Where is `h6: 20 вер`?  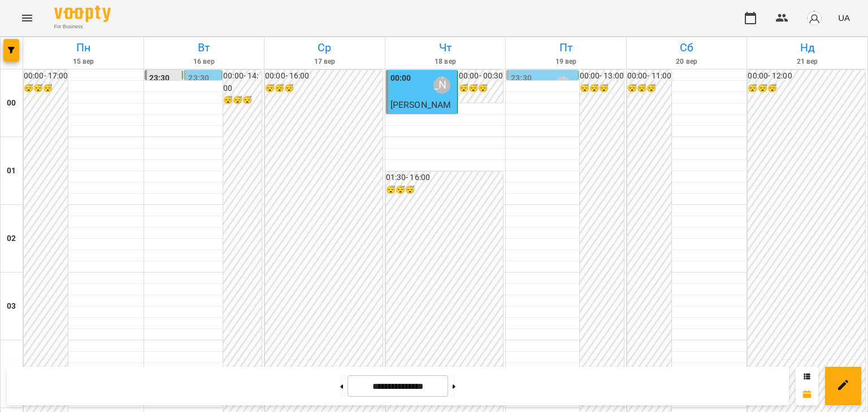
h6: 20 вер is located at coordinates (687, 61).